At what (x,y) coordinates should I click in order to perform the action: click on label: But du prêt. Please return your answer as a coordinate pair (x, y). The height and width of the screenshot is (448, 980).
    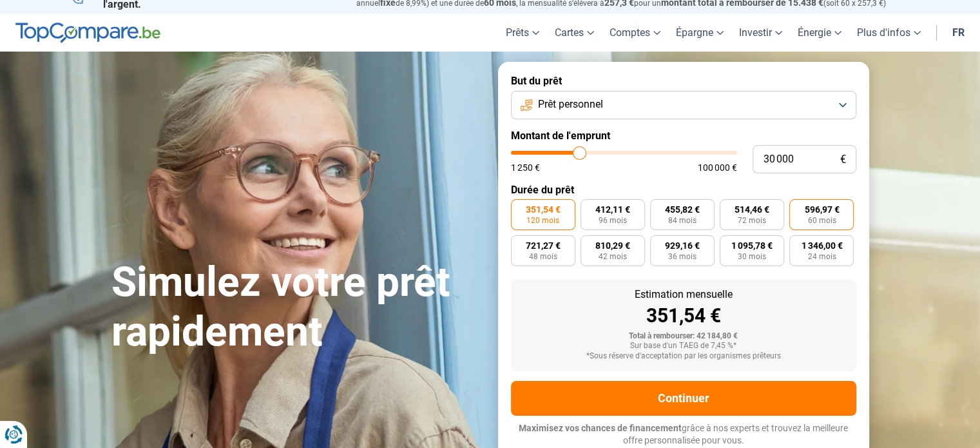
    Looking at the image, I should click on (684, 80).